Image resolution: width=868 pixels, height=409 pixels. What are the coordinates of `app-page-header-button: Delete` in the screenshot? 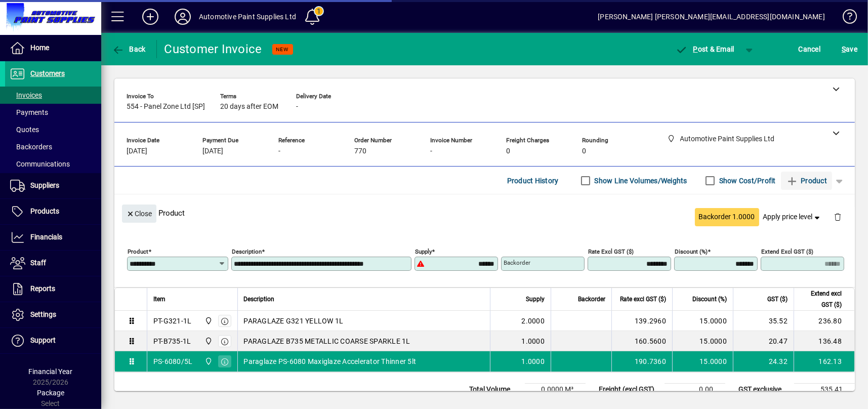 It's located at (838, 216).